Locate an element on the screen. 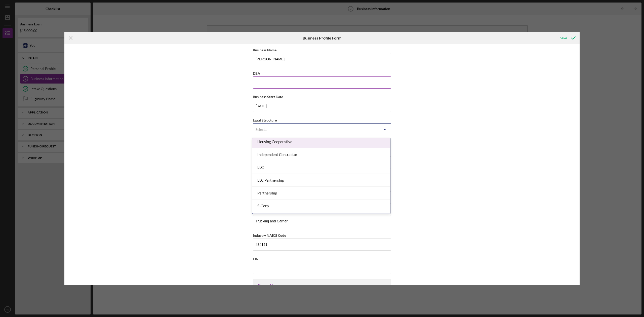 The image size is (644, 317). div: S-Corp is located at coordinates (321, 206).